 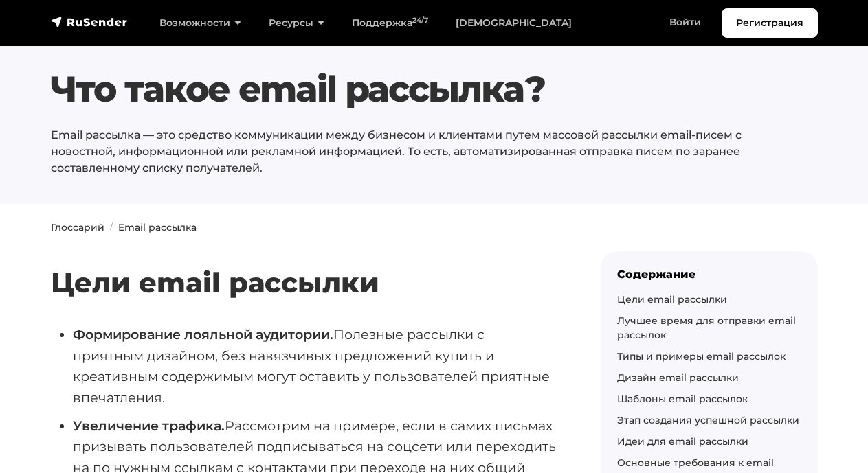 I want to click on a: Дизайн email рассылки, so click(x=678, y=378).